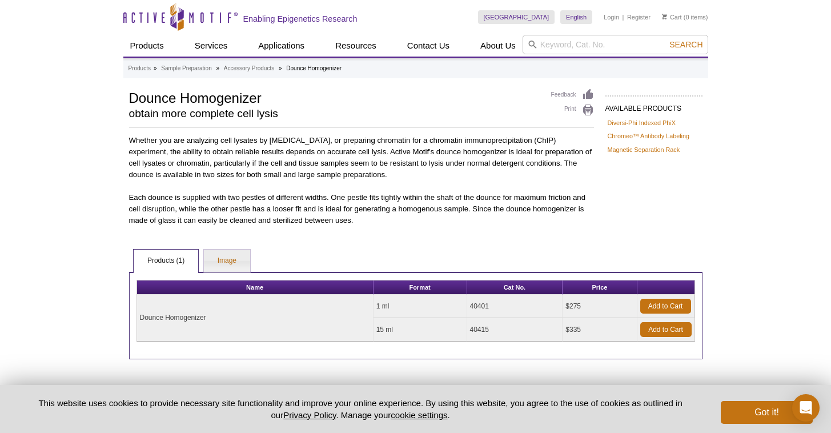 The image size is (831, 433). I want to click on a: About Us, so click(498, 46).